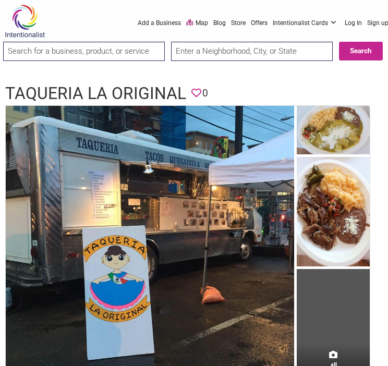  Describe the element at coordinates (360, 51) in the screenshot. I see `button: Search` at that location.